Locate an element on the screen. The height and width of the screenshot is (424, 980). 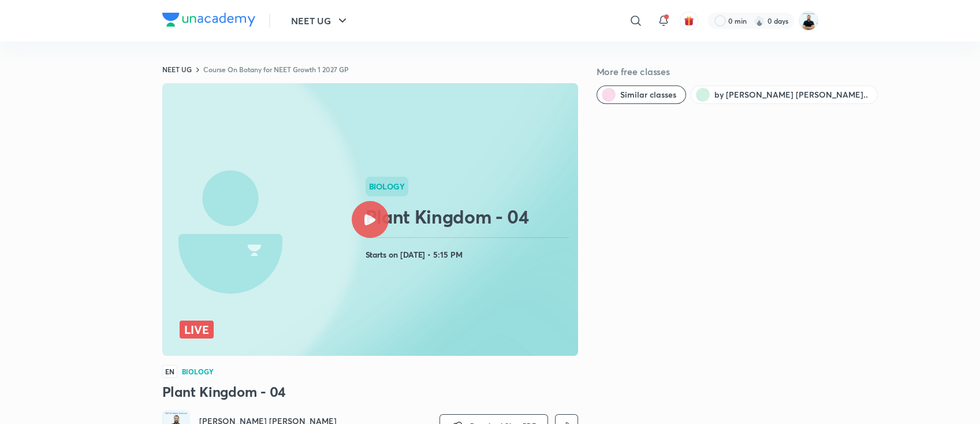
h2: Plant Kingdom - 04 is located at coordinates (469, 217).